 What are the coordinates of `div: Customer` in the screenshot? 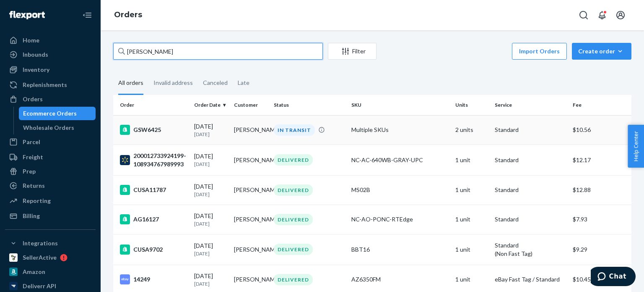 It's located at (250, 104).